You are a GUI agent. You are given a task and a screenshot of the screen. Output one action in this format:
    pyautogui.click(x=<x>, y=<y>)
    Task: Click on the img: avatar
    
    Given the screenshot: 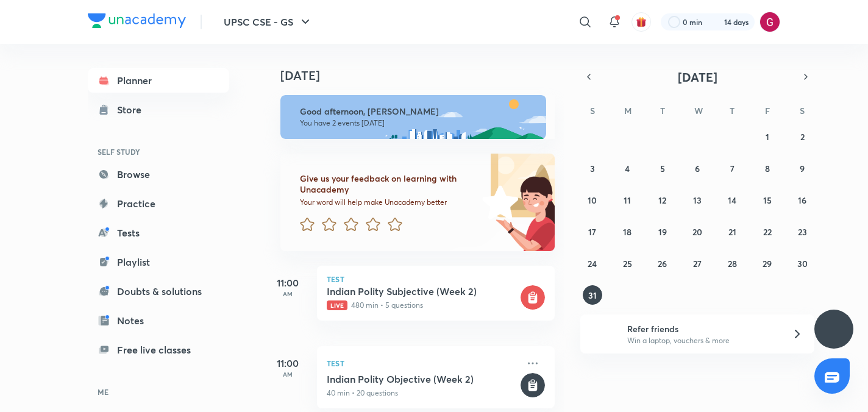 What is the action you would take?
    pyautogui.click(x=641, y=22)
    